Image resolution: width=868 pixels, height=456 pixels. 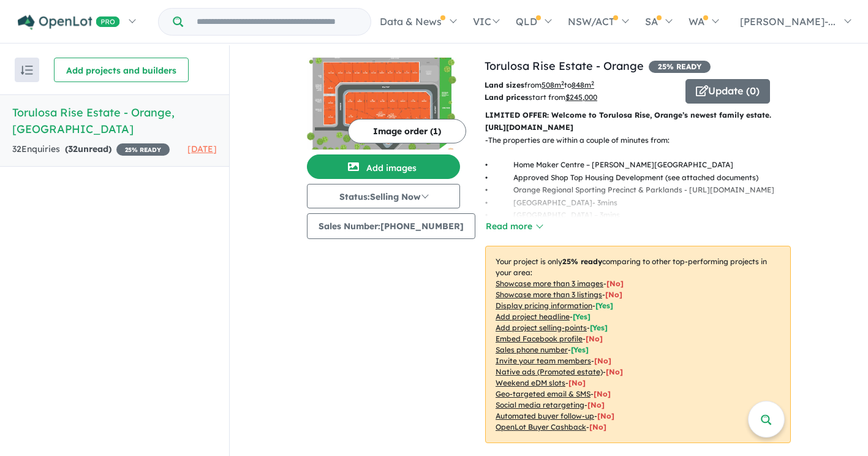 I want to click on u: Showcase more than 3 images, so click(x=549, y=283).